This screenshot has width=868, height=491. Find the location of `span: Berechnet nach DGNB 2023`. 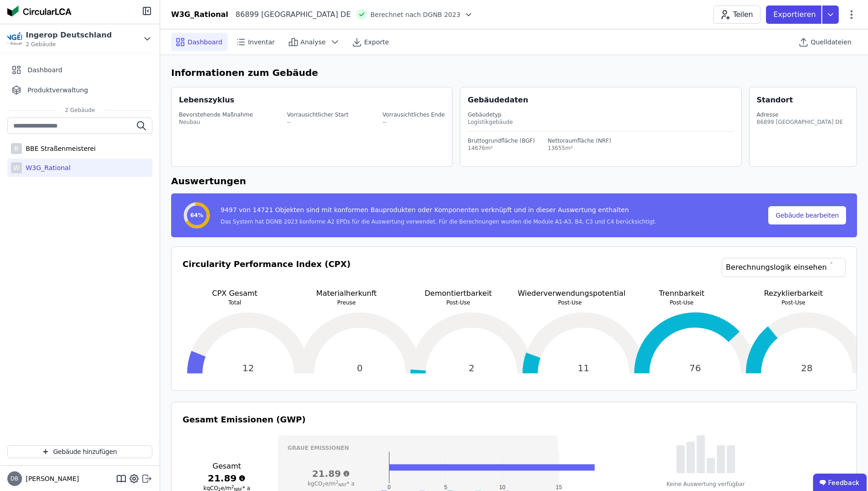

span: Berechnet nach DGNB 2023 is located at coordinates (416, 14).